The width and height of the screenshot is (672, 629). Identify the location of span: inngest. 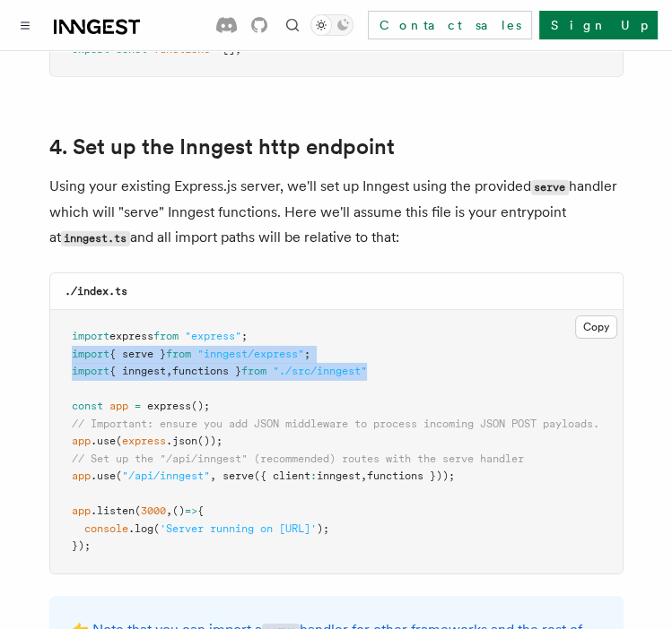
(338, 476).